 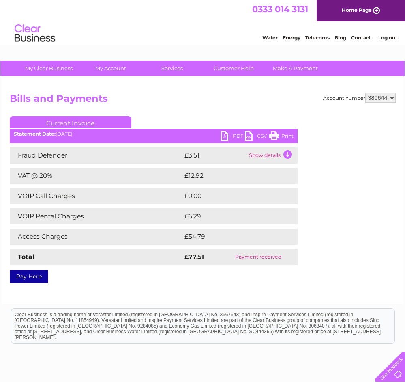 I want to click on a: Contact, so click(x=361, y=37).